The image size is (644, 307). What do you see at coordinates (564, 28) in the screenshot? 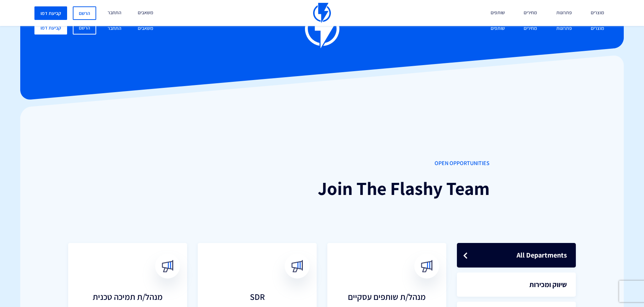
I see `a: פתרונות` at bounding box center [564, 28].